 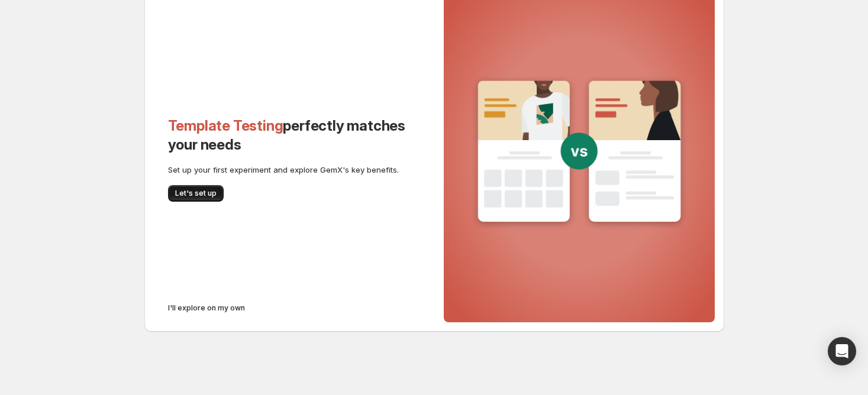 I want to click on span: Template Testing, so click(x=225, y=125).